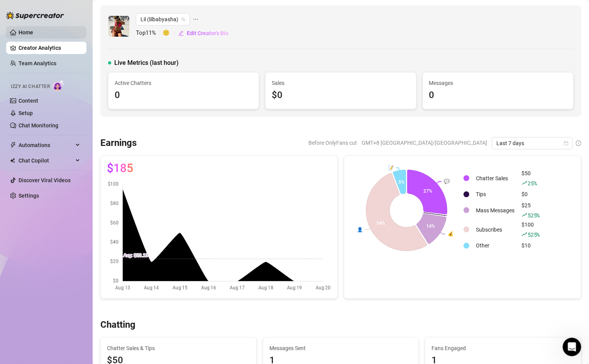  What do you see at coordinates (30, 87) in the screenshot?
I see `span: Izzy AI Chatter` at bounding box center [30, 87].